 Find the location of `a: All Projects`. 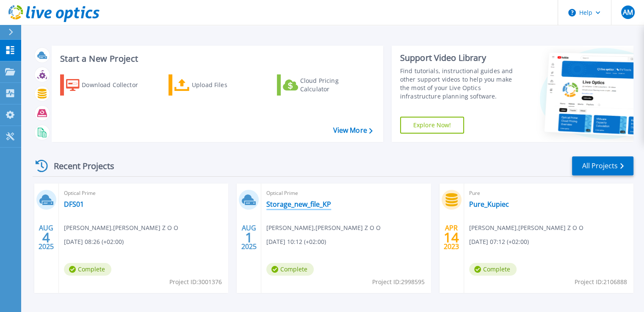

a: All Projects is located at coordinates (602, 166).